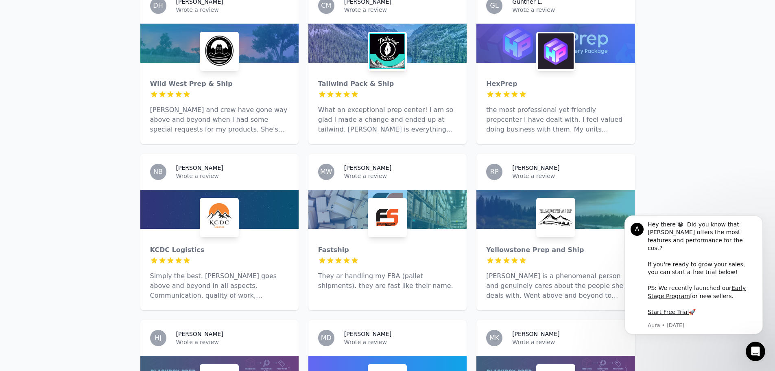  I want to click on p: Message from Aura, sent 5w ago, so click(90, 112).